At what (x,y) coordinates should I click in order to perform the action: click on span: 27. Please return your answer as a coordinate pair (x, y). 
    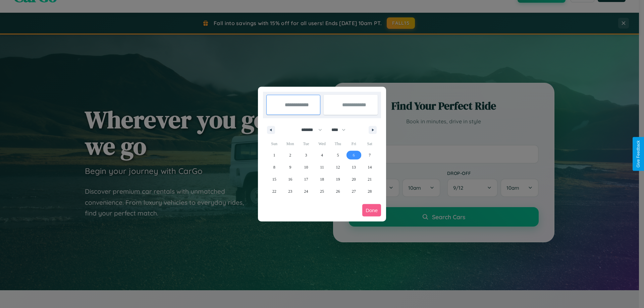
    Looking at the image, I should click on (354, 191).